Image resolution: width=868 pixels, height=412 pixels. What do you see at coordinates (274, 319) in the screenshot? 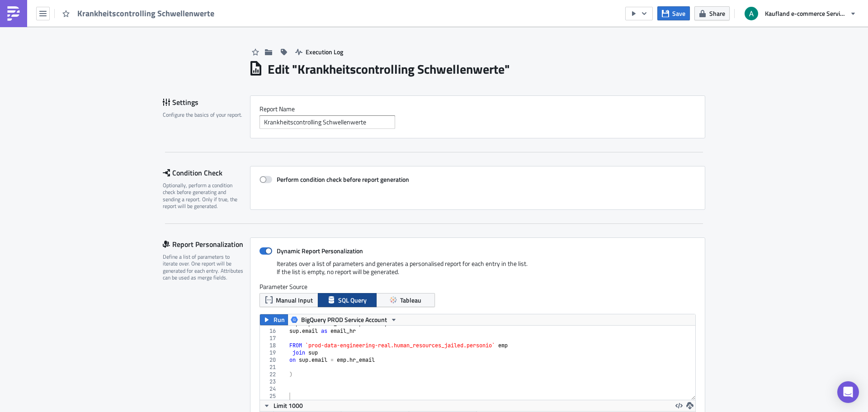
I see `button: Run` at bounding box center [274, 319].